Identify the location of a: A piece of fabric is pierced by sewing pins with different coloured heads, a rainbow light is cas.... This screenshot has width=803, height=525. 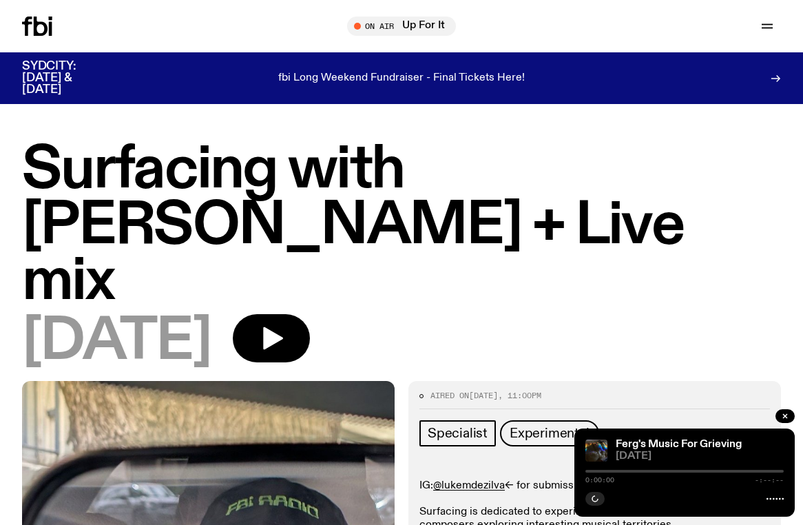
(597, 451).